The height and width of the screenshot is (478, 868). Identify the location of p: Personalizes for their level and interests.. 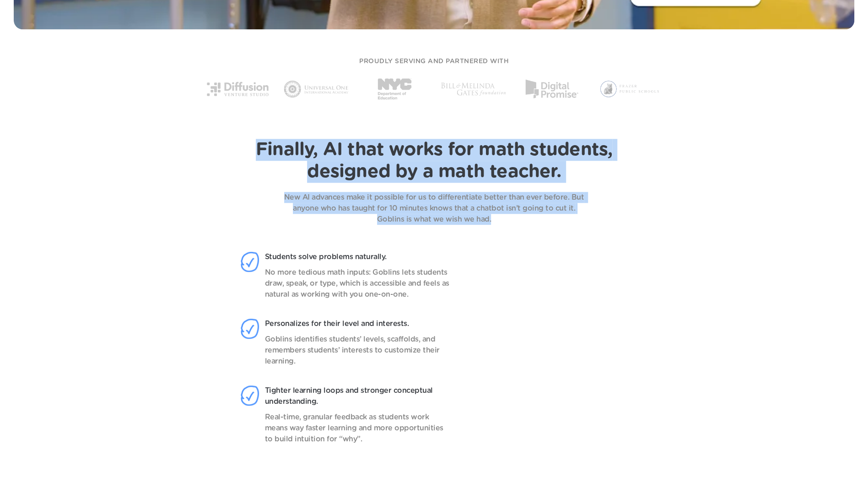
(358, 323).